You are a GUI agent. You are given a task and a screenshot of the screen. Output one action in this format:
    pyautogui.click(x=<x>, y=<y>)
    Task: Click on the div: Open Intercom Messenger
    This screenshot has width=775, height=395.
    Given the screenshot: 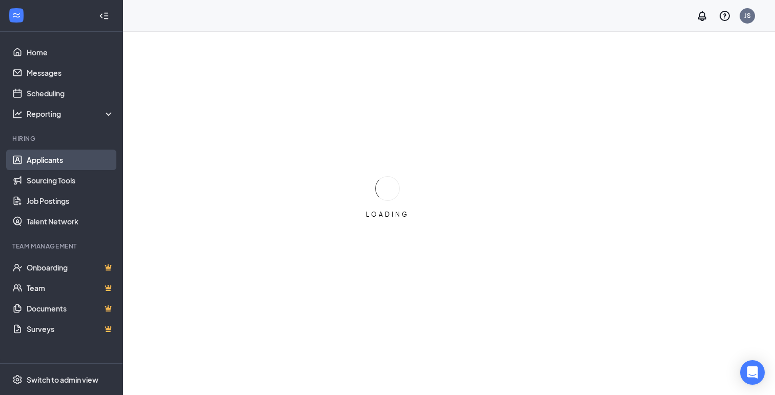 What is the action you would take?
    pyautogui.click(x=752, y=373)
    